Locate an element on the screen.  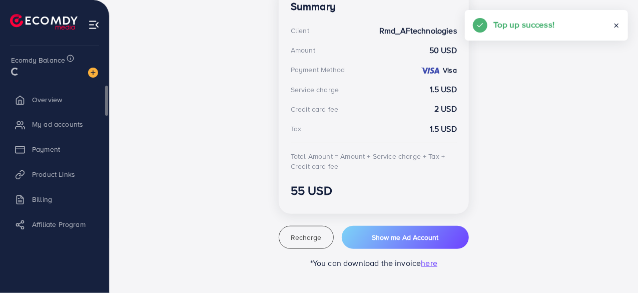
div: Service charge is located at coordinates (315, 90).